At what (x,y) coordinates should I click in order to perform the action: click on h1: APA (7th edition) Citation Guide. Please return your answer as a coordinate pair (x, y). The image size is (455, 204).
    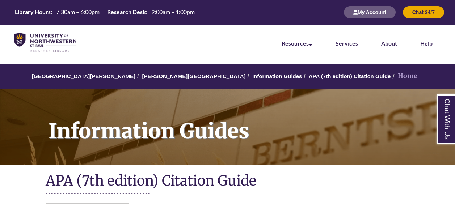
    Looking at the image, I should click on (228, 181).